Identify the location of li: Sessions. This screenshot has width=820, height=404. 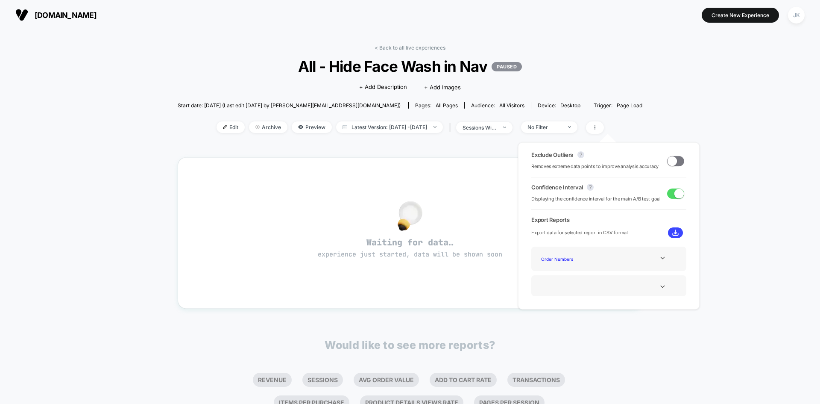
(323, 379).